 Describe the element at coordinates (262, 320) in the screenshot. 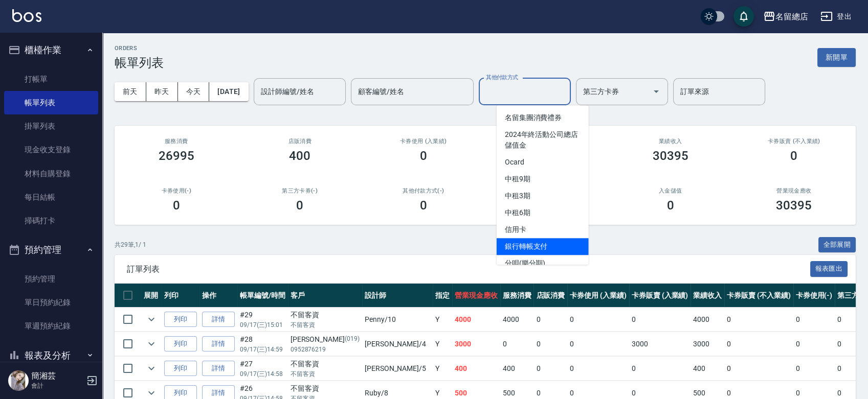

I see `td: #29` at that location.